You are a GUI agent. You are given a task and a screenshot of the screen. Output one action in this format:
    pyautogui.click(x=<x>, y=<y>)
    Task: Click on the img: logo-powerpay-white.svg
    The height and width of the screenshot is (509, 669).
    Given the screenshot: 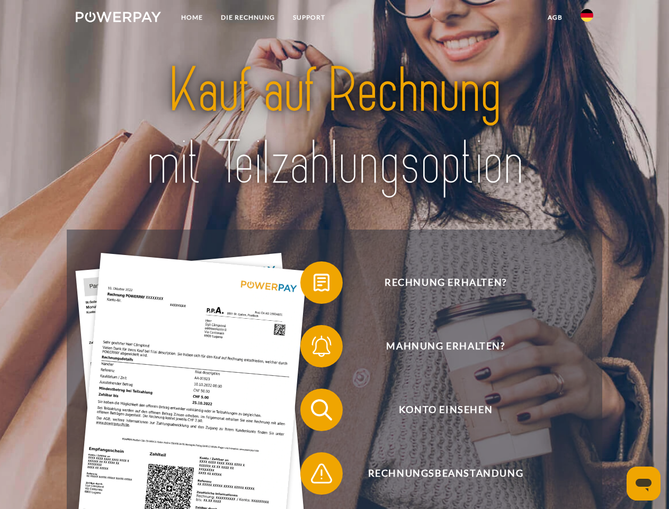 What is the action you would take?
    pyautogui.click(x=118, y=17)
    